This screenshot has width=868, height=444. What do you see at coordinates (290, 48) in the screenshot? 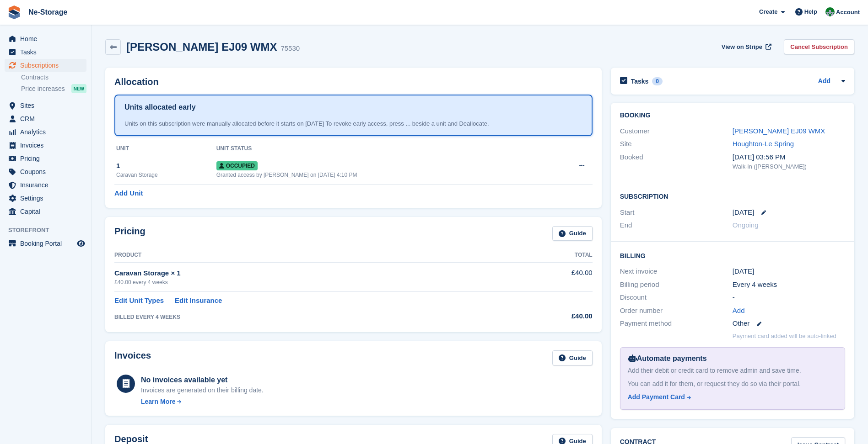
I see `div: 75530` at bounding box center [290, 48].